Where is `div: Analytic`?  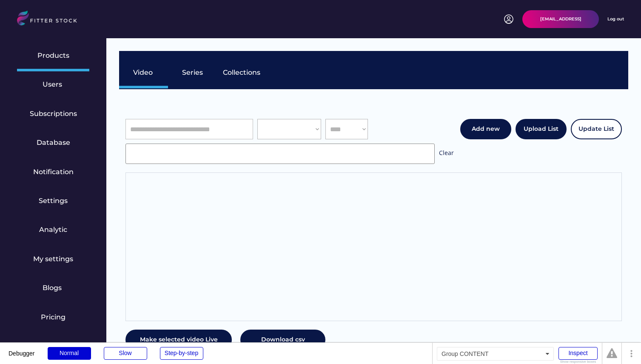 div: Analytic is located at coordinates (53, 230).